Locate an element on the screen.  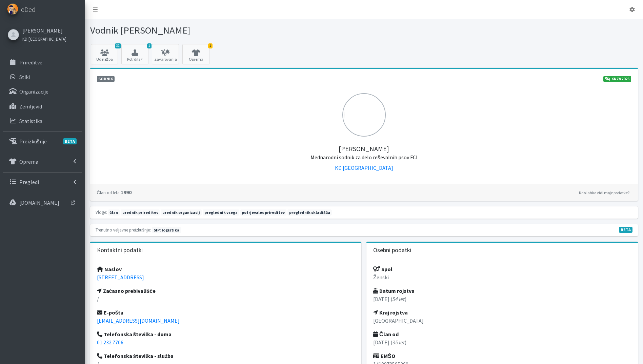
p: Prireditve is located at coordinates (31, 62).